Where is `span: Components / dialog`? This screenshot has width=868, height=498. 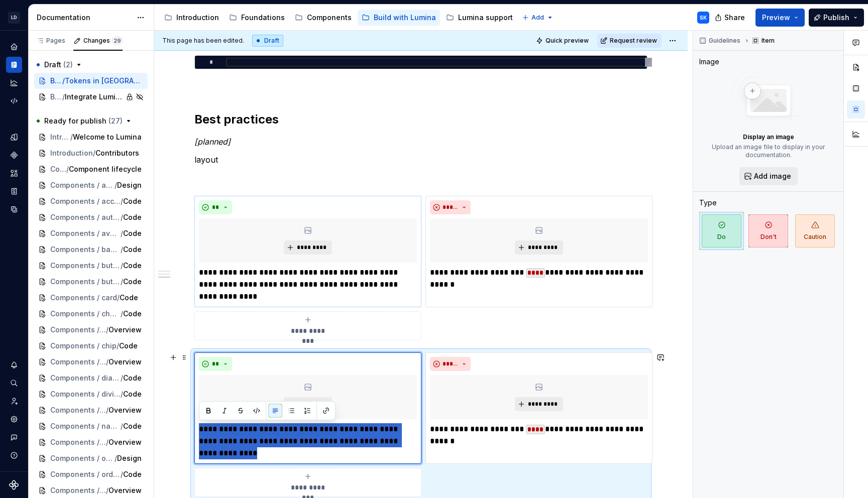
span: Components / dialog is located at coordinates (85, 379).